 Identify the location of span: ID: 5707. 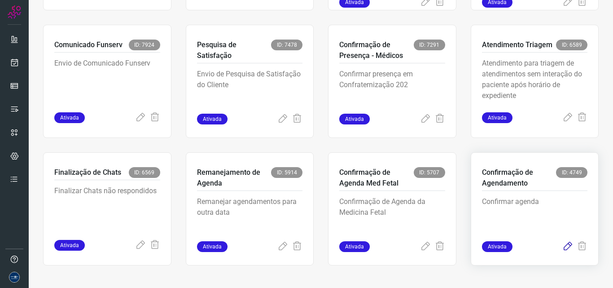
(430, 172).